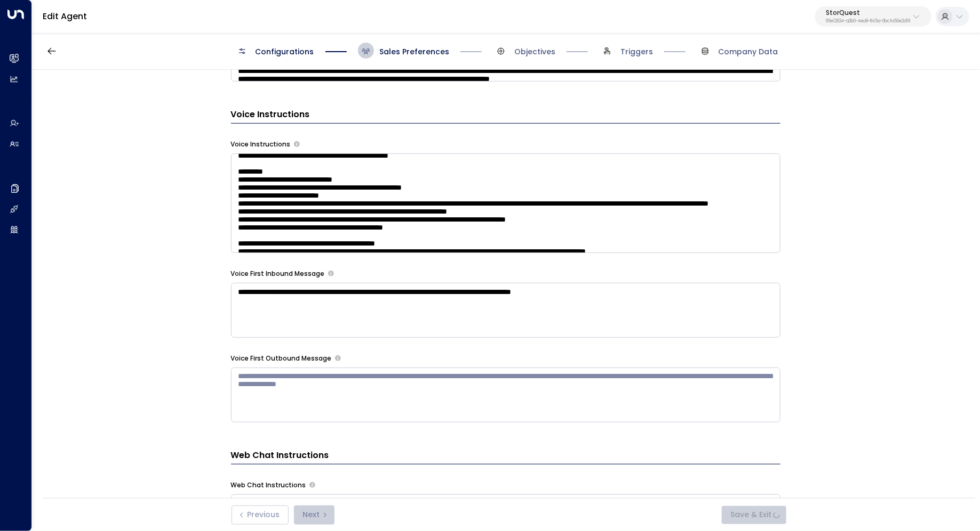 Image resolution: width=980 pixels, height=531 pixels. What do you see at coordinates (311, 485) in the screenshot?
I see `button: Provide specific instructions for web chat conversations, such as tone, response style, informati...` at bounding box center [311, 485].